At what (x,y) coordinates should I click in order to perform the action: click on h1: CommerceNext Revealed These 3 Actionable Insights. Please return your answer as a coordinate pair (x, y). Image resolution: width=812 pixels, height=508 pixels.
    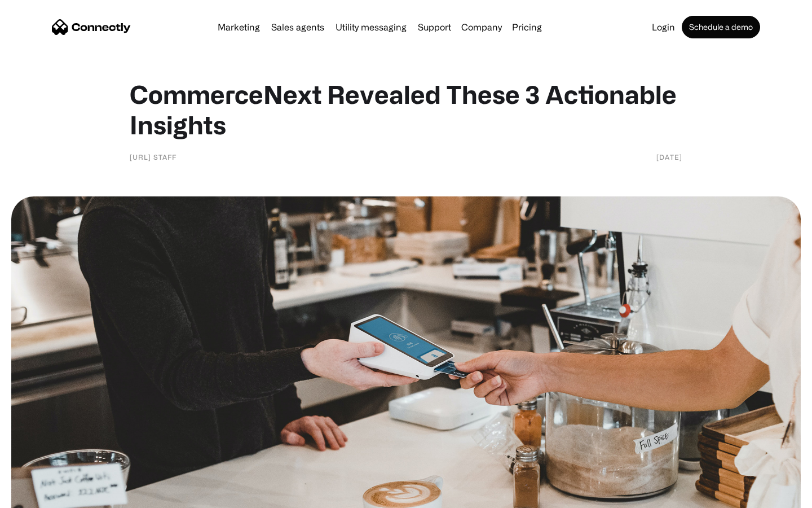
    Looking at the image, I should click on (406, 109).